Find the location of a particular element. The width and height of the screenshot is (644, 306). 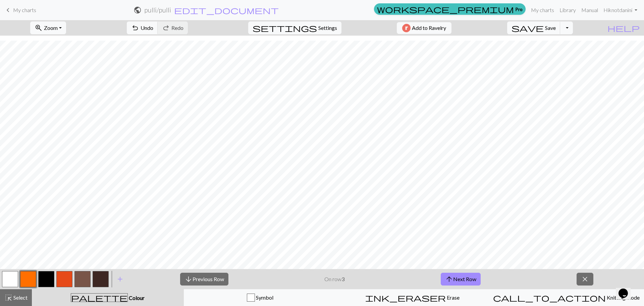

button: Colour is located at coordinates (107, 297).